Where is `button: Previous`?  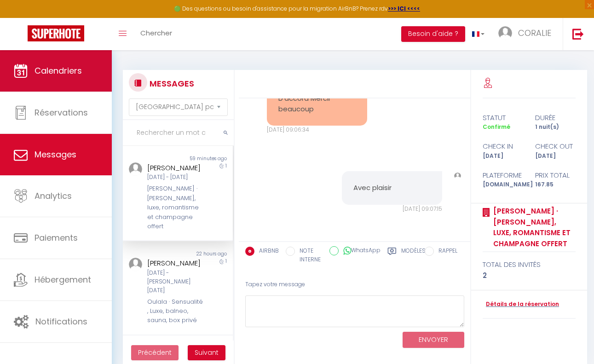 button: Previous is located at coordinates (154, 353).